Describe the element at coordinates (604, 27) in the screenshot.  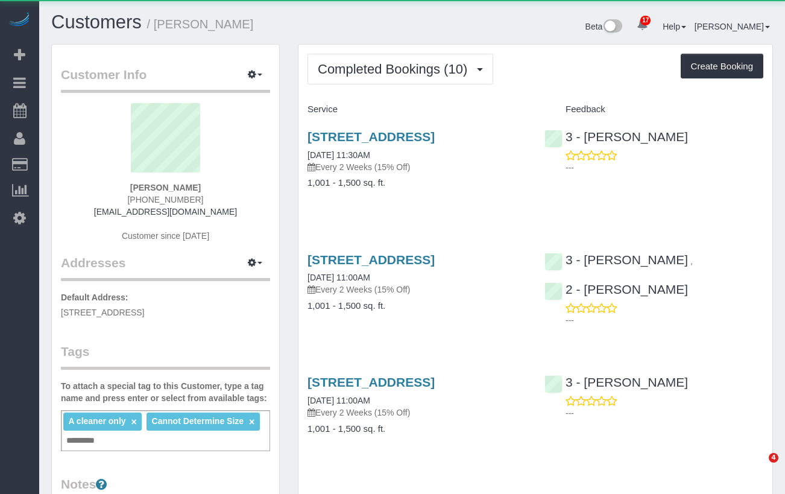
I see `a: Beta` at that location.